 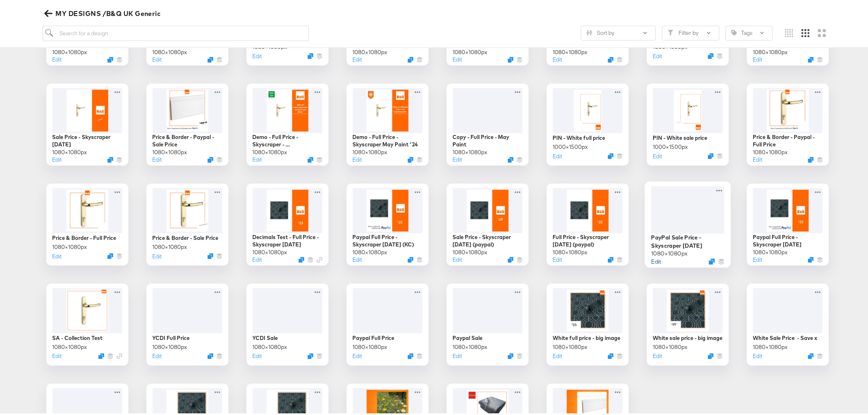 I want to click on div: White sale price - big image1080×1080pxEditDuplicate, so click(x=688, y=323).